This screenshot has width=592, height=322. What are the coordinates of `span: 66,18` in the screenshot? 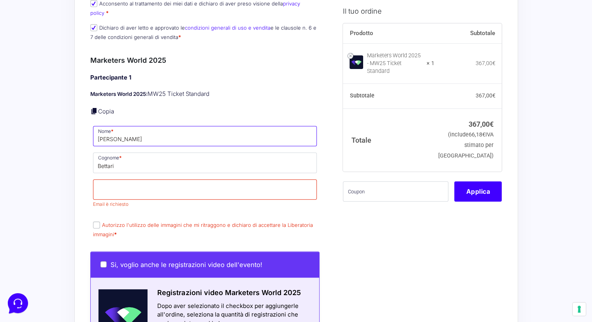 It's located at (477, 135).